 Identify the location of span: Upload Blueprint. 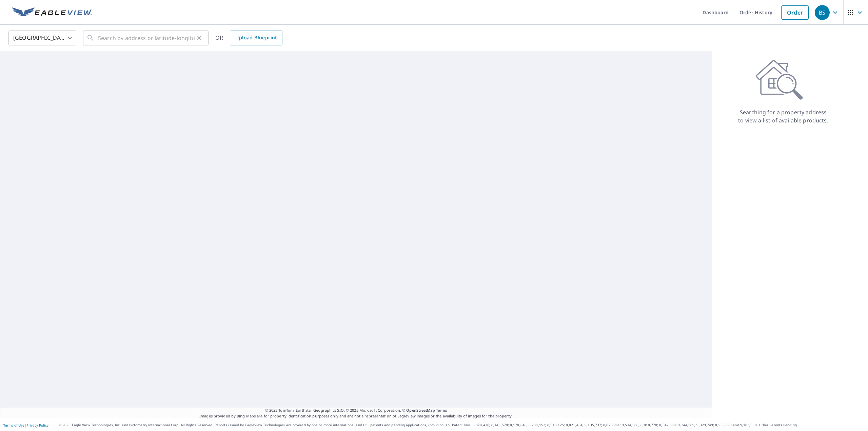
(256, 37).